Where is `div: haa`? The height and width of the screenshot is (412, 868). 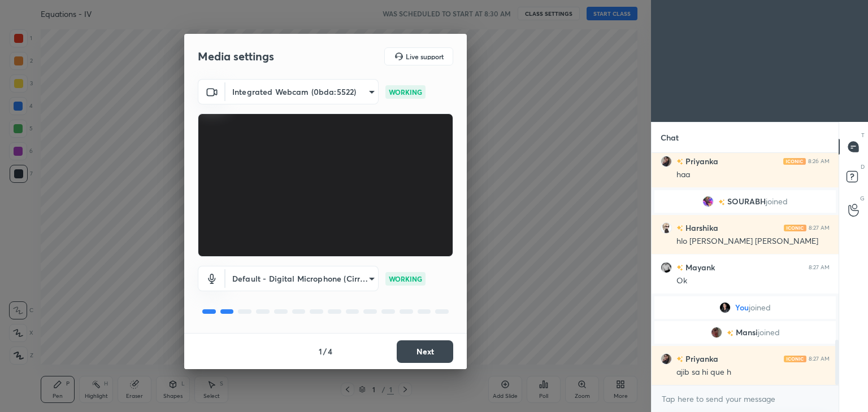
div: haa is located at coordinates (753, 175).